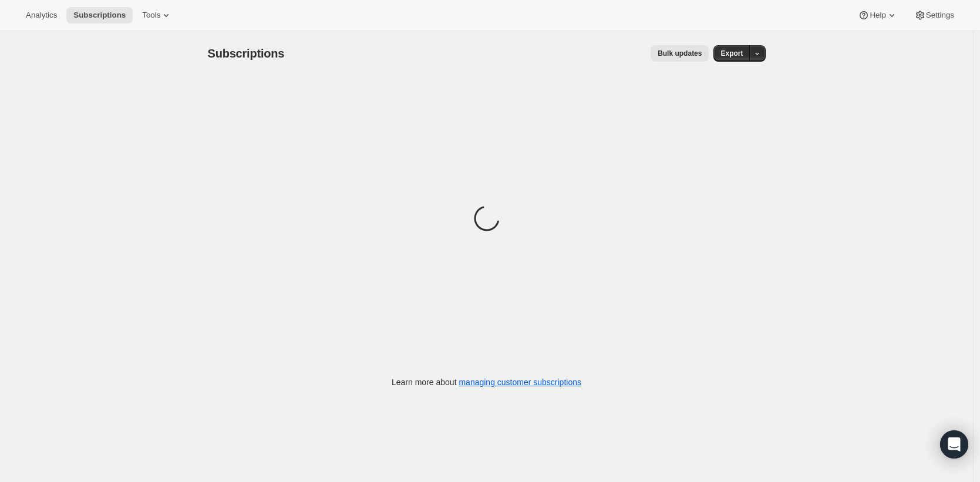 The height and width of the screenshot is (482, 980). Describe the element at coordinates (877, 15) in the screenshot. I see `button: Help` at that location.